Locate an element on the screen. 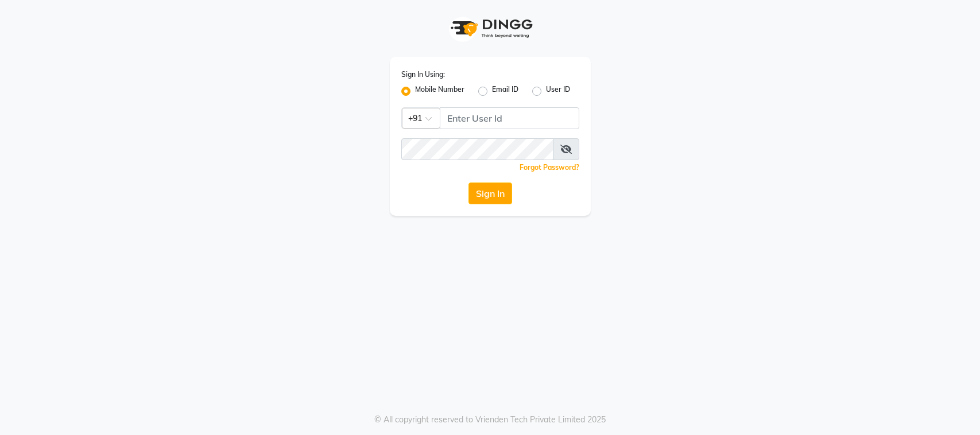  label: Email ID is located at coordinates (505, 91).